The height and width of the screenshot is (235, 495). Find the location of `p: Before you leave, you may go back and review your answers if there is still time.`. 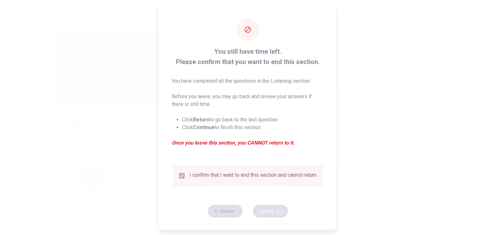

p: Before you leave, you may go back and review your answers if there is still time. is located at coordinates (247, 101).